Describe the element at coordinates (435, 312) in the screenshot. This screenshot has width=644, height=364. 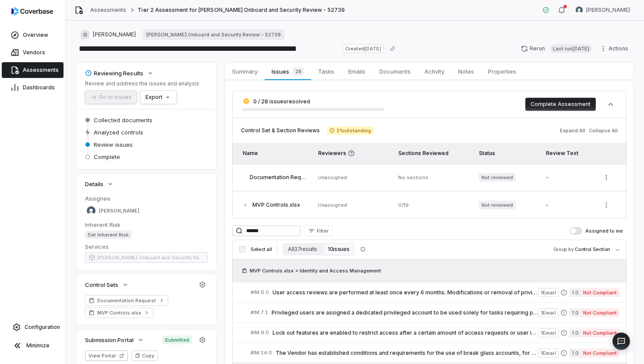
I see `a: #IM.7.1Privileged users are assigned a dedicated privileged account to be used solely for tasks r...` at that location.